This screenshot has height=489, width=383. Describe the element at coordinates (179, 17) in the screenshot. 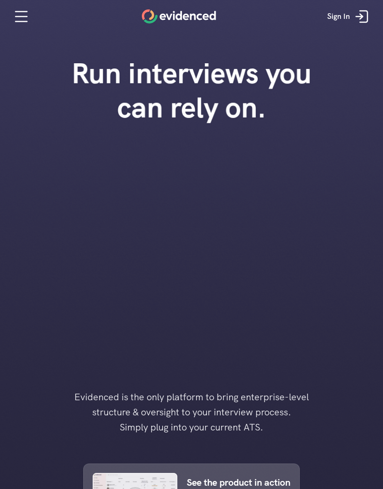

I see `a: Home` at that location.